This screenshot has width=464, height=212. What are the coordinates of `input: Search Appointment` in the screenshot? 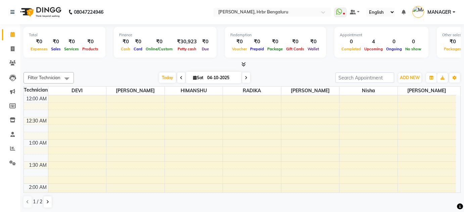 It's located at (364, 77).